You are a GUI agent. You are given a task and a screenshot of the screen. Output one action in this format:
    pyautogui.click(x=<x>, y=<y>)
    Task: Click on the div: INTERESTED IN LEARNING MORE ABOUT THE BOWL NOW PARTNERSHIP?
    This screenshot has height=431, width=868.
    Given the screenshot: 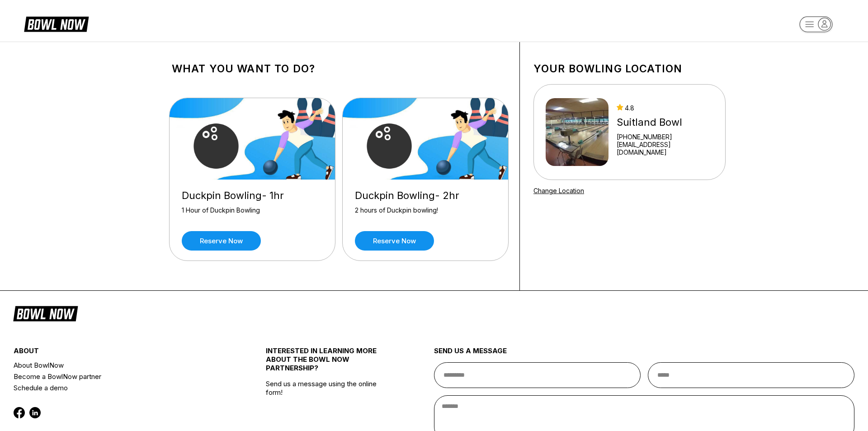 What is the action you would take?
    pyautogui.click(x=329, y=363)
    